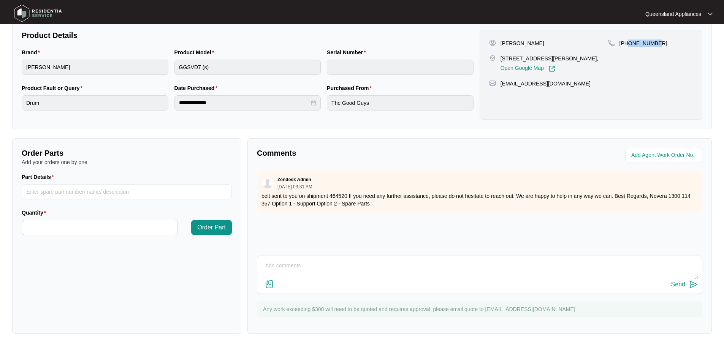 The height and width of the screenshot is (346, 724). I want to click on label: Product Model, so click(196, 52).